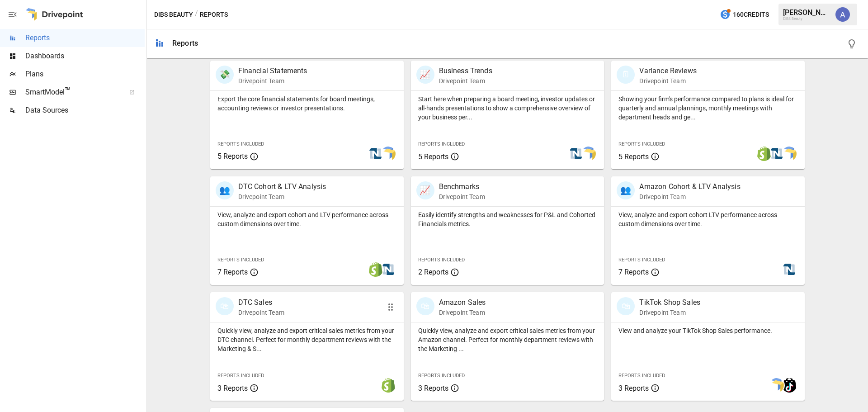  I want to click on button: Alex Knight, so click(843, 15).